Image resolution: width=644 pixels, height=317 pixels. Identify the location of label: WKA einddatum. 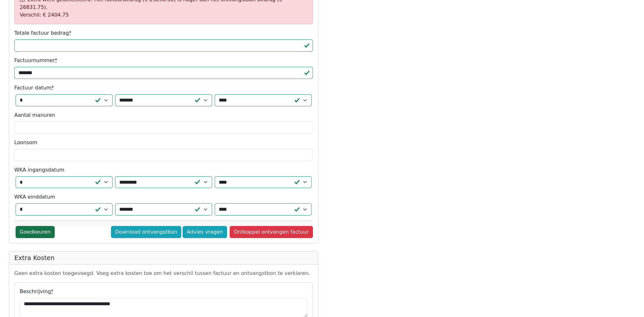
(35, 197).